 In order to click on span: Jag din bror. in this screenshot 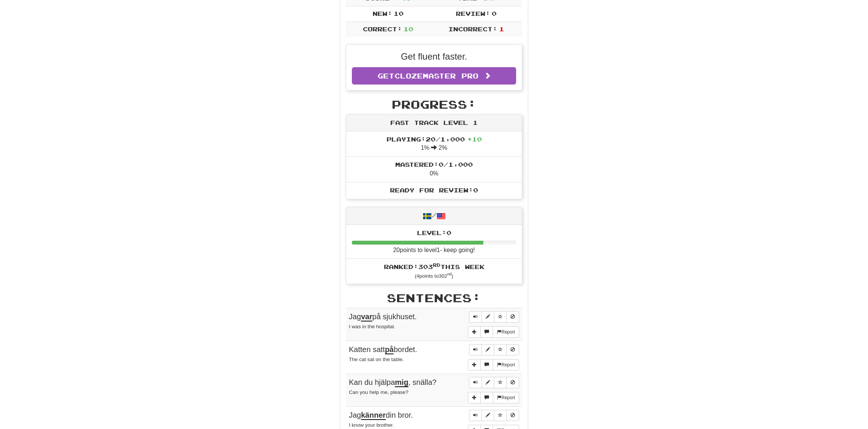, I will do `click(381, 416)`.